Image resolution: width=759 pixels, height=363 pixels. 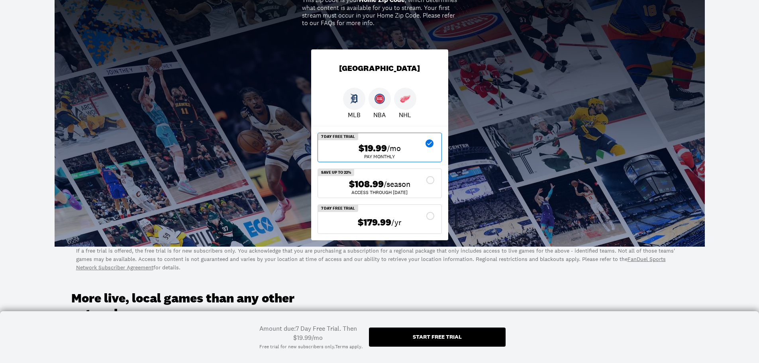 I want to click on div: Amount due: 7 Day Free Trial. Then $19.99/mo, so click(x=308, y=333).